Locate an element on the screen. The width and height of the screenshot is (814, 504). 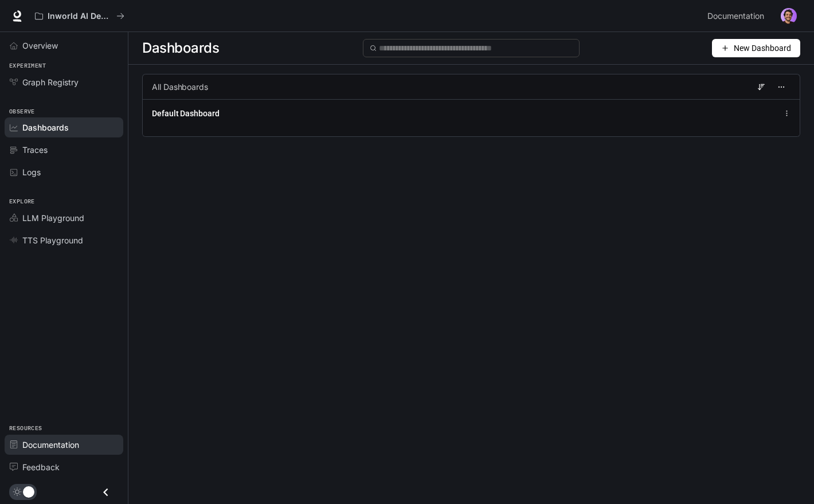
span: Graph Registry is located at coordinates (51, 82).